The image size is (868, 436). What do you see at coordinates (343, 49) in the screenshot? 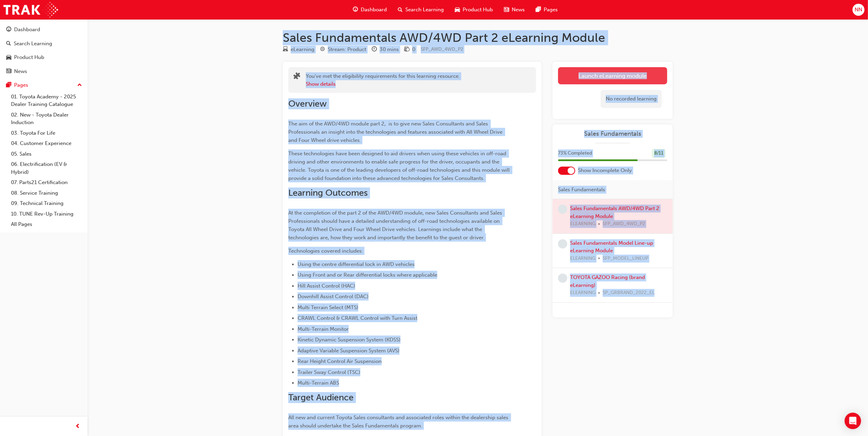
I see `div: Stream` at bounding box center [343, 49].